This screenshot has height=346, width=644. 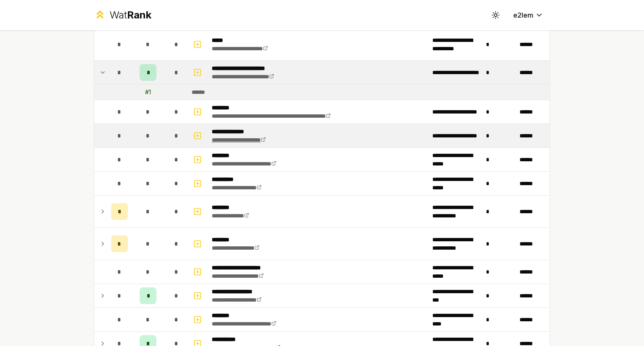 I want to click on span: e2lem, so click(x=523, y=15).